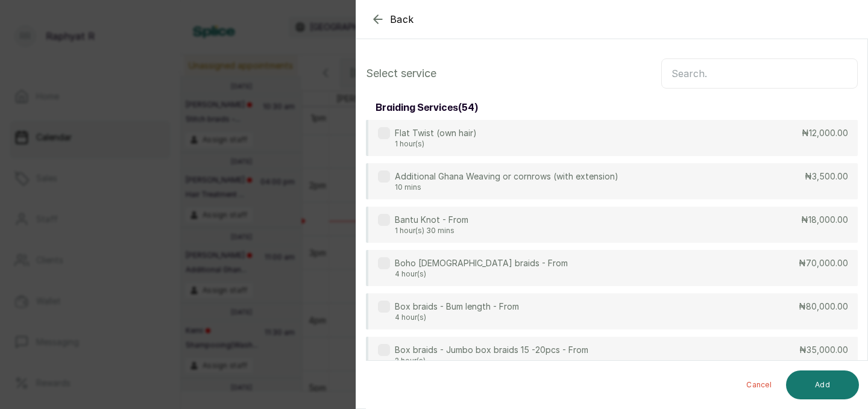 Image resolution: width=868 pixels, height=409 pixels. I want to click on p: 1 hour(s) 30 mins, so click(431, 231).